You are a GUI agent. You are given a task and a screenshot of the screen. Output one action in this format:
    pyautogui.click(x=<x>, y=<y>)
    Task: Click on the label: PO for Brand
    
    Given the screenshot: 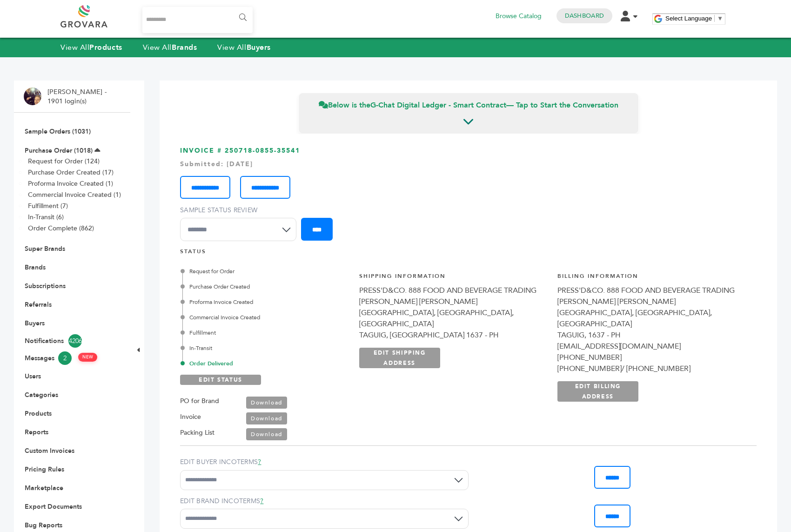 What is the action you would take?
    pyautogui.click(x=200, y=402)
    